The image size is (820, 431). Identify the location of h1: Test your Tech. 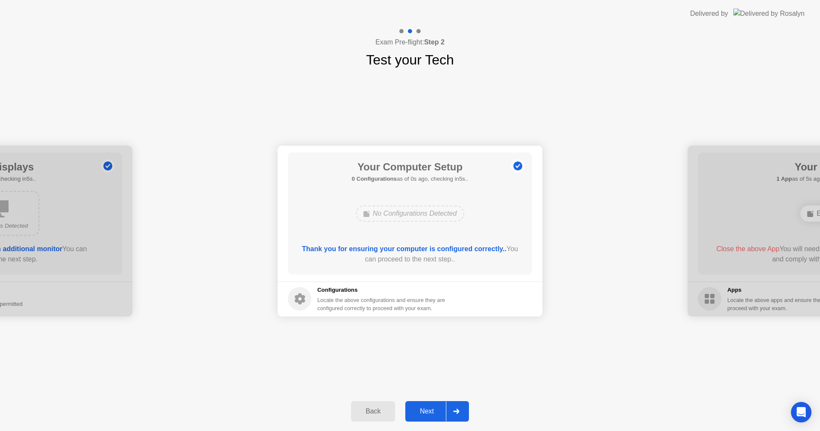
(410, 60).